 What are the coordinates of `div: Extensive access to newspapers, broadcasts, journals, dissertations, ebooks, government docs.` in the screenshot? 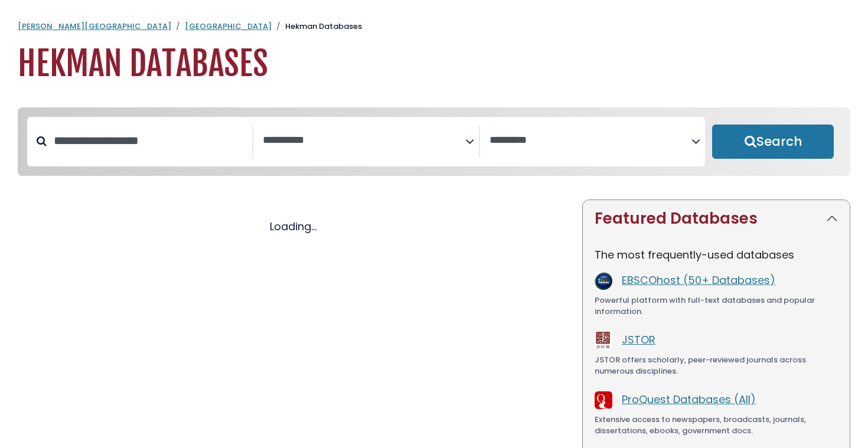 It's located at (716, 425).